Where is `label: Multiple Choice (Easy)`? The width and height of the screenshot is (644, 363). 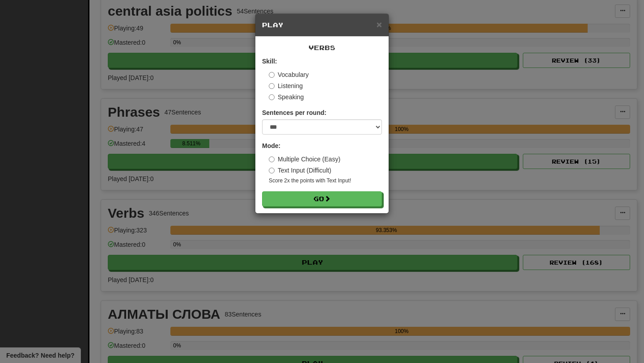
label: Multiple Choice (Easy) is located at coordinates (305, 159).